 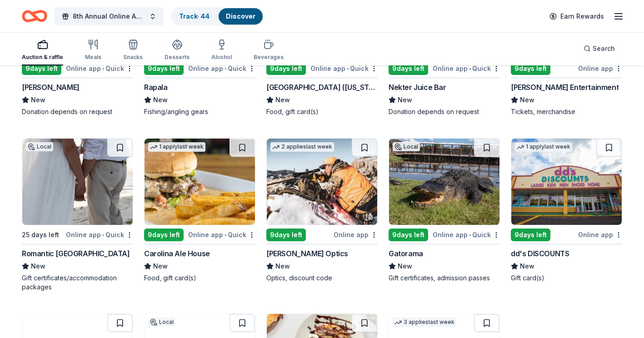 What do you see at coordinates (269, 50) in the screenshot?
I see `button: Beverages` at bounding box center [269, 50].